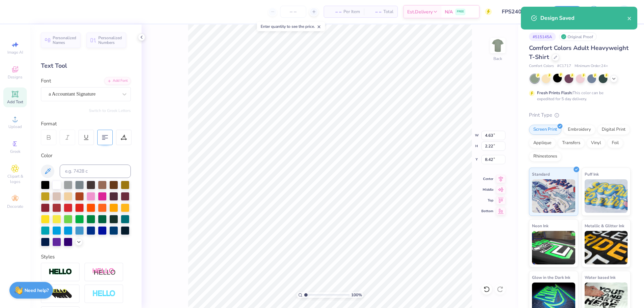  Describe the element at coordinates (117, 81) in the screenshot. I see `div: Add Font` at that location.